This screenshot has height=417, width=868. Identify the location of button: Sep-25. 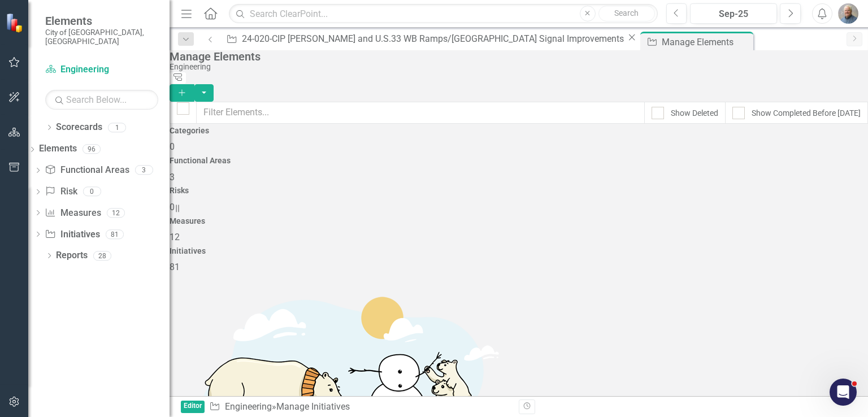
(734, 13).